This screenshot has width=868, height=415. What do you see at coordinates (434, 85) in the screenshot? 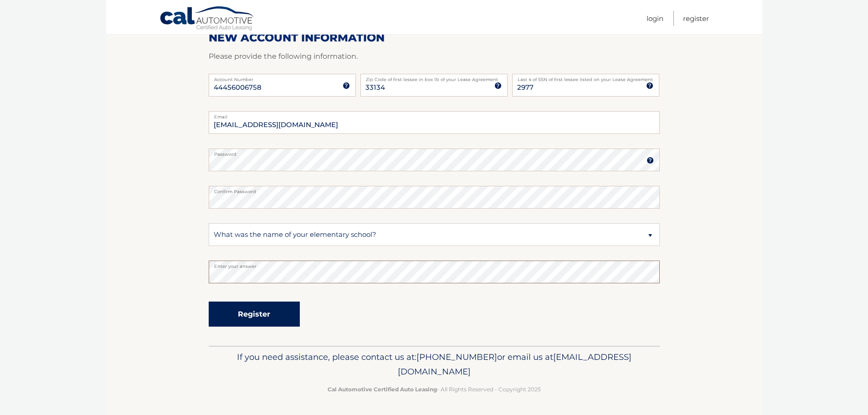
I see `input: Zip Code` at bounding box center [434, 85].